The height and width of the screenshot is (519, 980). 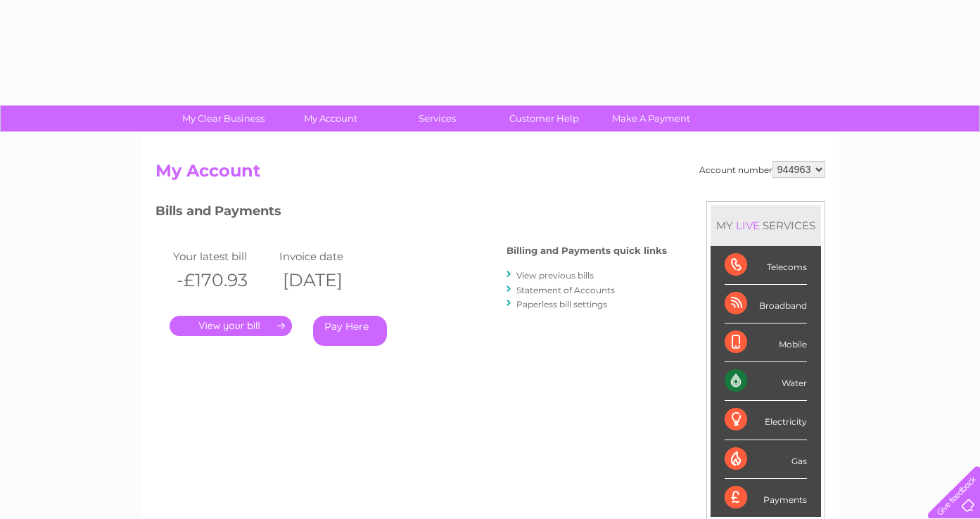 What do you see at coordinates (222, 256) in the screenshot?
I see `td: Your latest bill` at bounding box center [222, 256].